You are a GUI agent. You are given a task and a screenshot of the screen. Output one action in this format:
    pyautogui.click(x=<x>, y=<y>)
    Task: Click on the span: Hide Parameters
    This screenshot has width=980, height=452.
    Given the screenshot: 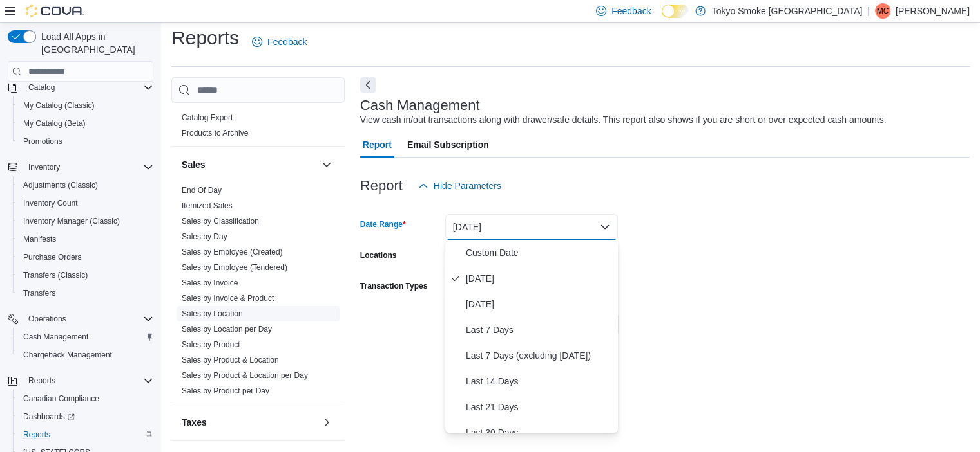 What is the action you would take?
    pyautogui.click(x=467, y=186)
    